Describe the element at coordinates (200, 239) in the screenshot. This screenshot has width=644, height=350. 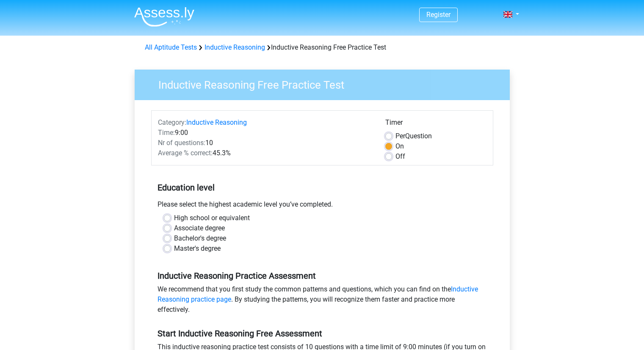
I see `label: Bachelor's degree` at that location.